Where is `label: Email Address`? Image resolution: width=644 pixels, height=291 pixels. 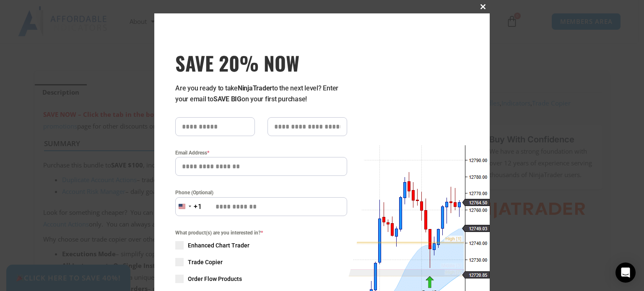 label: Email Address is located at coordinates (261, 153).